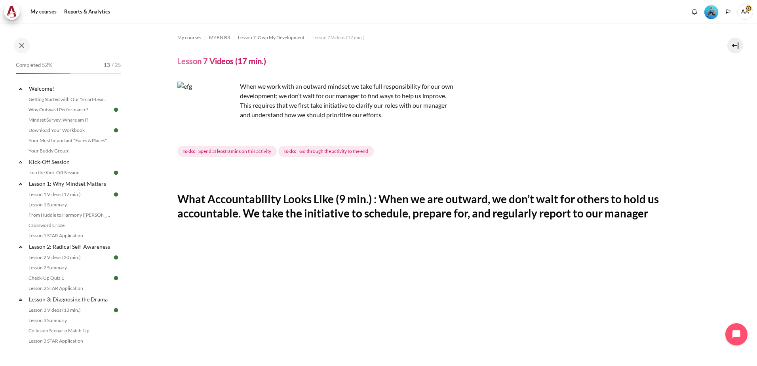 Image resolution: width=757 pixels, height=366 pixels. I want to click on span: Lesson 7: Own My Development, so click(271, 38).